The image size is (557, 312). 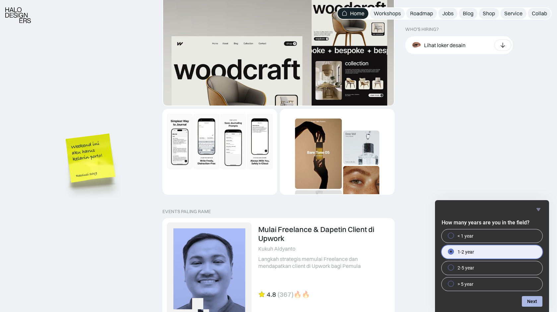 What do you see at coordinates (489, 13) in the screenshot?
I see `div: Shop` at bounding box center [489, 13].